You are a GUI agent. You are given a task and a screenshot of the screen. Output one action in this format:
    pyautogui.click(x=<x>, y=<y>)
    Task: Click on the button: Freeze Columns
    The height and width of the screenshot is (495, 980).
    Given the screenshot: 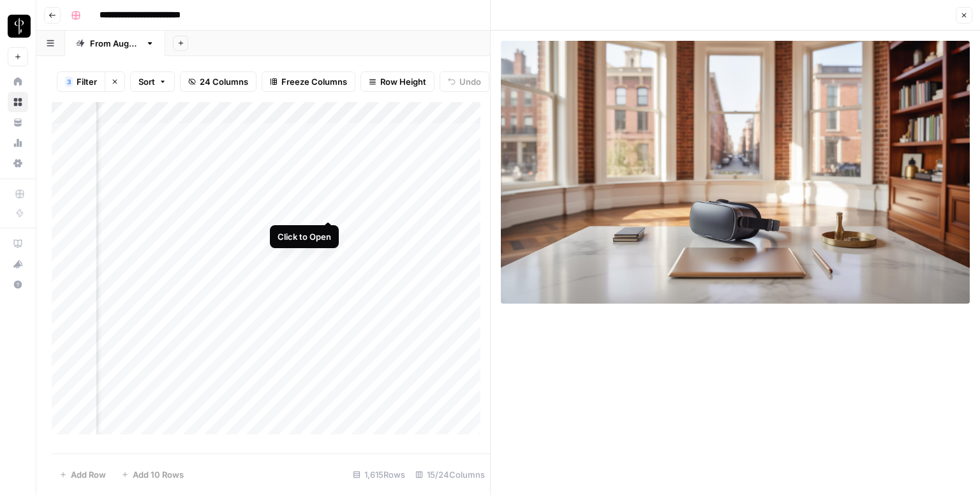 What is the action you would take?
    pyautogui.click(x=308, y=82)
    